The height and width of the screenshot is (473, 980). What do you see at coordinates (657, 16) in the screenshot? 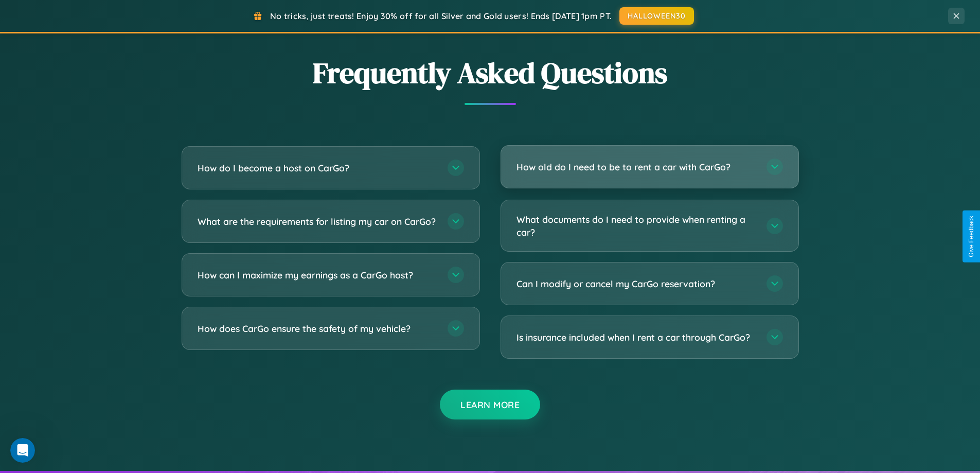
I see `button: HALLOWEEN30` at bounding box center [657, 16].